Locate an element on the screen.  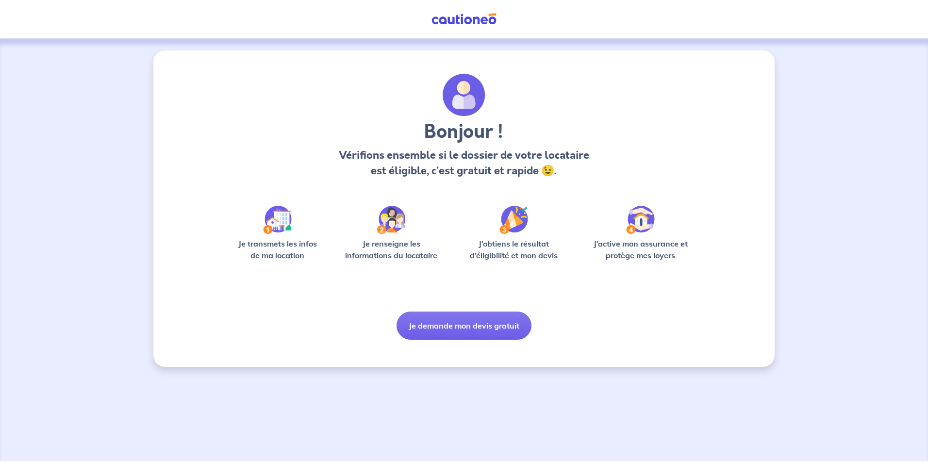
img: /static/c0a346edaed446bb123850d2d04ad552/Step-2.svg is located at coordinates (391, 220).